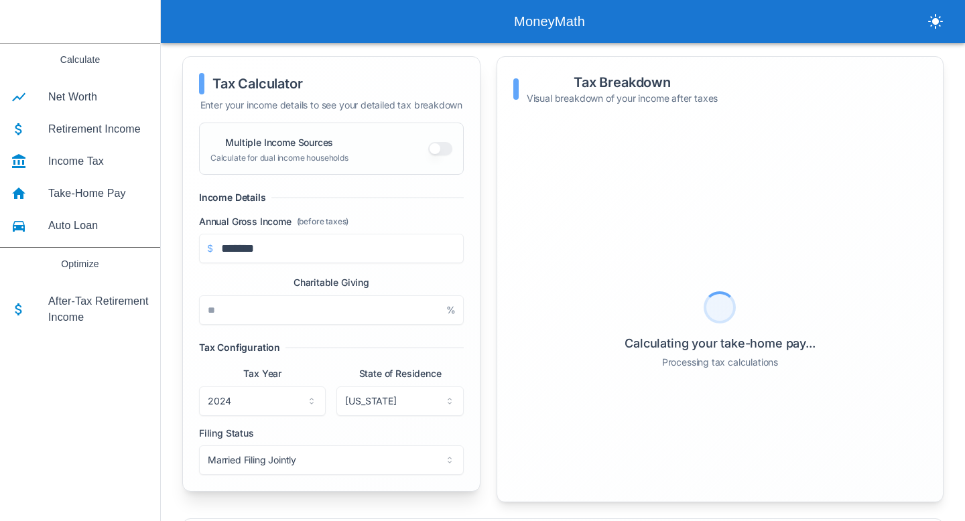 This screenshot has height=521, width=965. Describe the element at coordinates (279, 158) in the screenshot. I see `p: Calculate for dual income households` at that location.